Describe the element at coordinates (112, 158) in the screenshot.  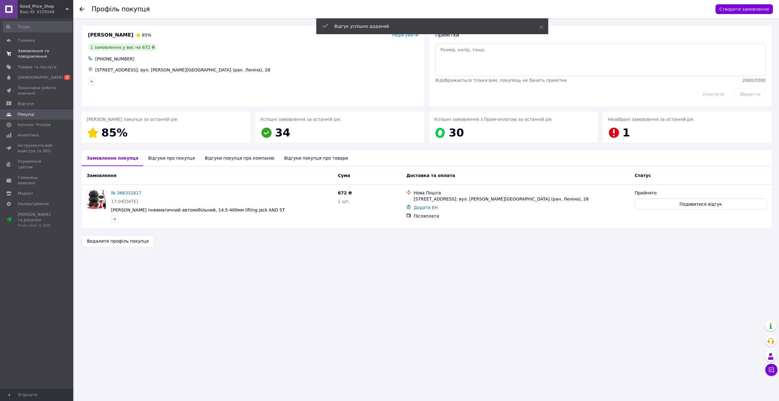
I see `div: Замовлення покупця` at that location.